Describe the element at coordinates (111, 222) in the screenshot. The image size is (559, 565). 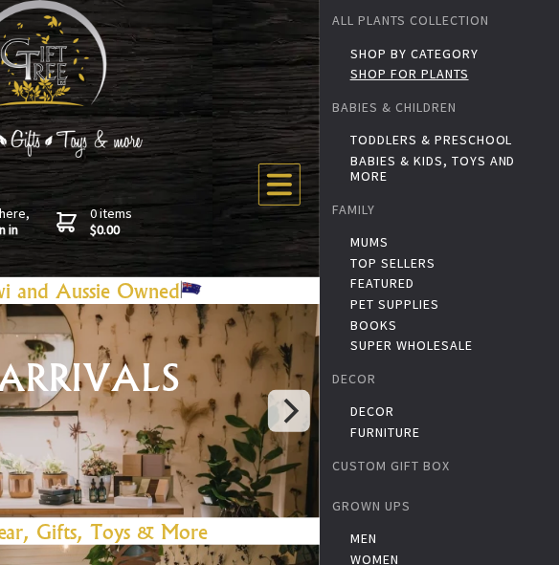
I see `span: 0 items` at that location.